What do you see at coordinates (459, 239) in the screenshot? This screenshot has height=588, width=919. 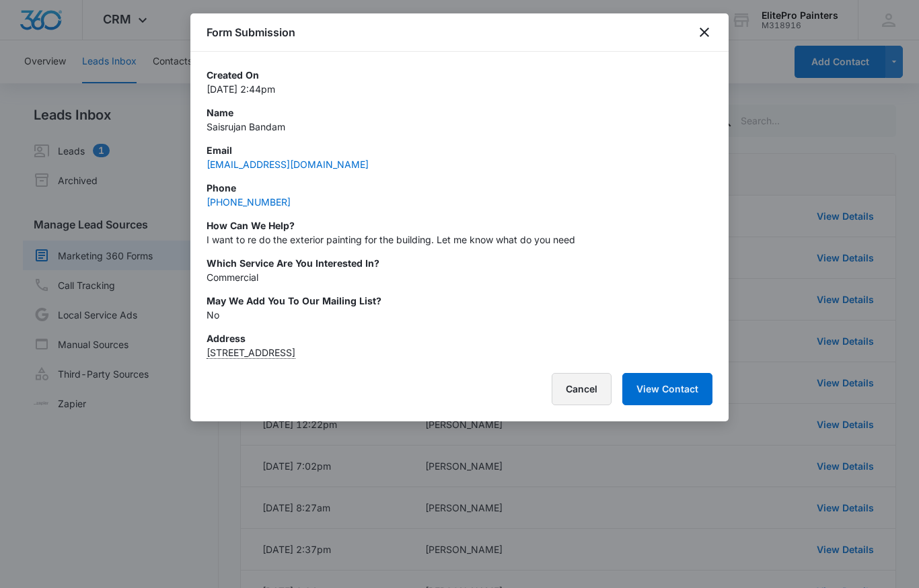 I see `p: I want to re do the exterior painting for the building. Let me know what do you need` at bounding box center [459, 239].